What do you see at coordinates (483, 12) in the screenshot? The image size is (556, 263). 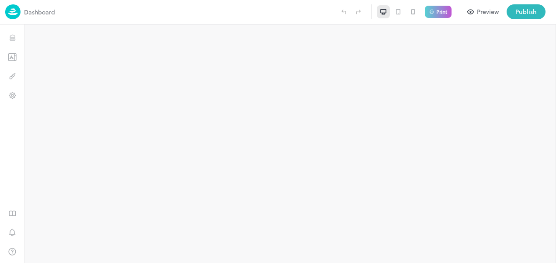 I see `button: Preview` at bounding box center [483, 12].